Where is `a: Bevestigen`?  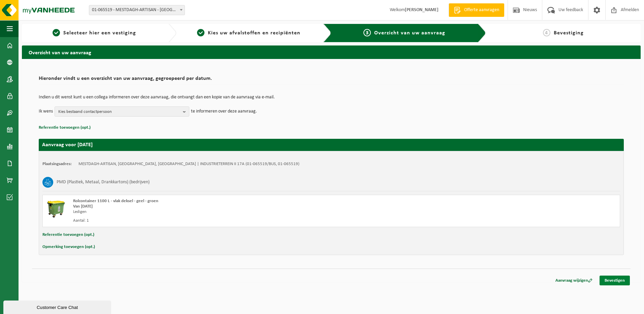 a: Bevestigen is located at coordinates (615, 280).